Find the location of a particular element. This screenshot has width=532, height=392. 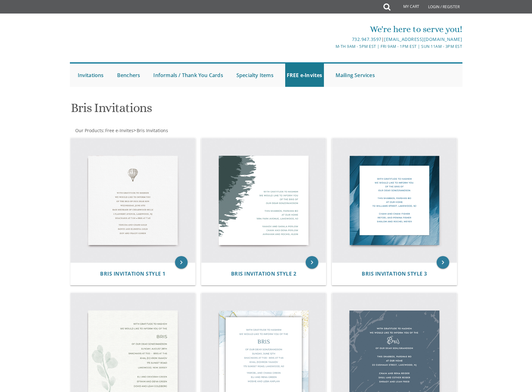

a: Bris Invitation Style 3 is located at coordinates (395, 274).